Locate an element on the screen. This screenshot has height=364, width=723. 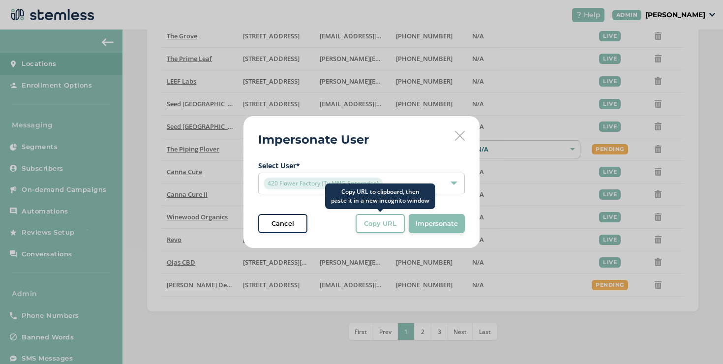
button: Cancel is located at coordinates (283, 224).